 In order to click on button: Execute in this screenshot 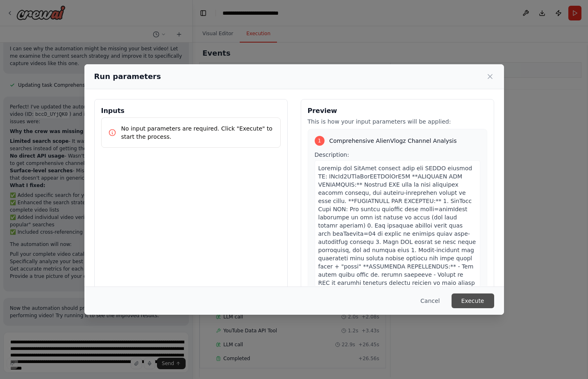, I will do `click(473, 301)`.